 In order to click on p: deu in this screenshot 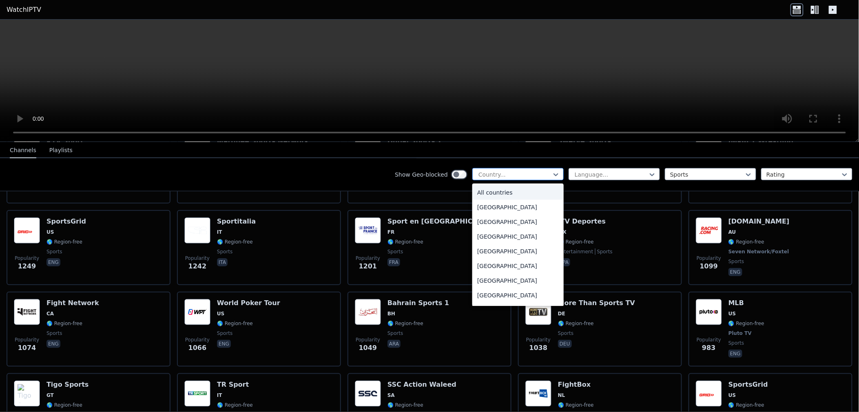, I will do `click(565, 344)`.